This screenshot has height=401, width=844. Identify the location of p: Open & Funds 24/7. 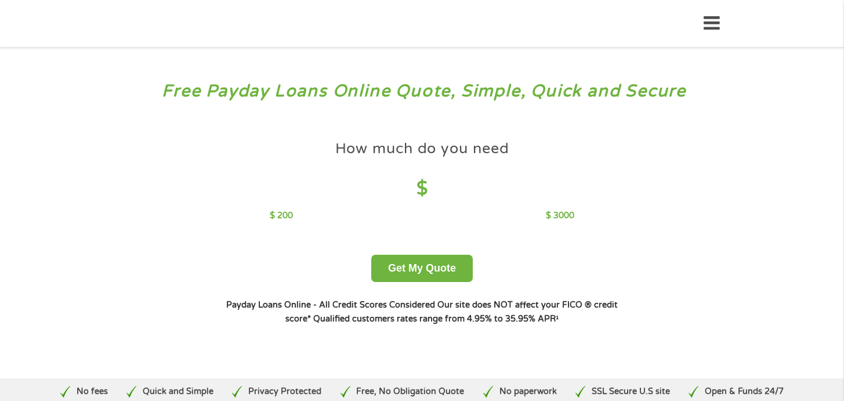
(744, 391).